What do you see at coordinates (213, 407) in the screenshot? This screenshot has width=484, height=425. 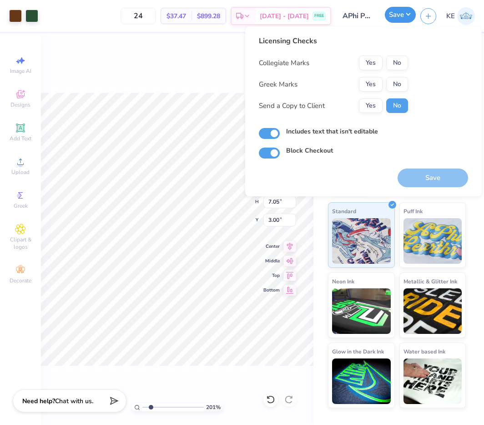 I see `span: 201 %` at bounding box center [213, 407].